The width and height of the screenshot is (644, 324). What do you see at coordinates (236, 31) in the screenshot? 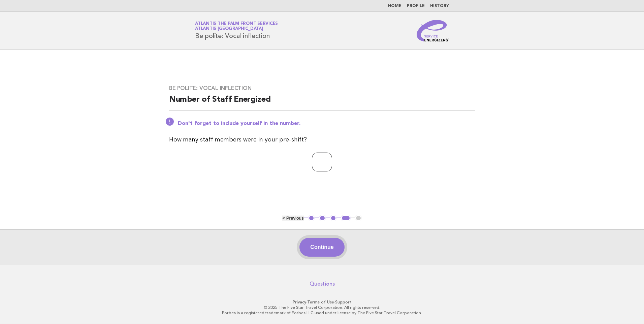
I see `h1: Be polite: Vocal inflection` at bounding box center [236, 31].